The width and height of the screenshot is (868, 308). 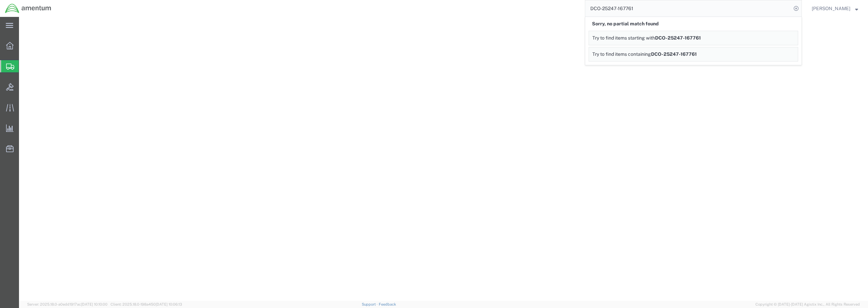 What do you see at coordinates (688, 9) in the screenshot?
I see `input: Search for shipment number, reference number` at bounding box center [688, 9].